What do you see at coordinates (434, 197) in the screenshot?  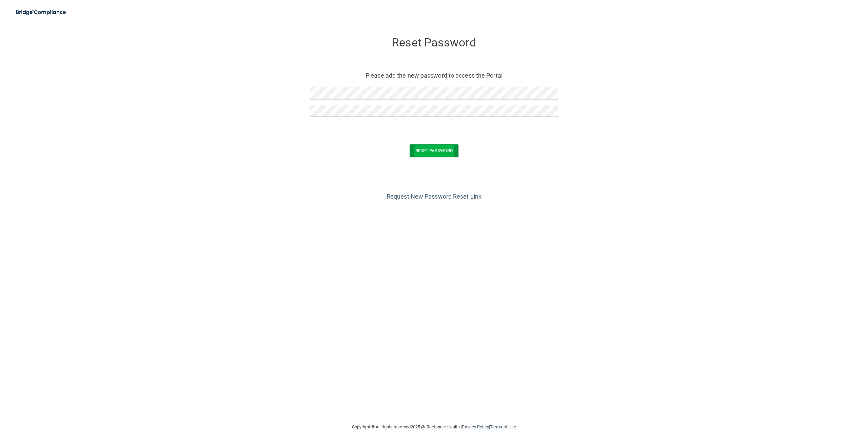 I see `a: Request New Password Reset Link` at bounding box center [434, 197].